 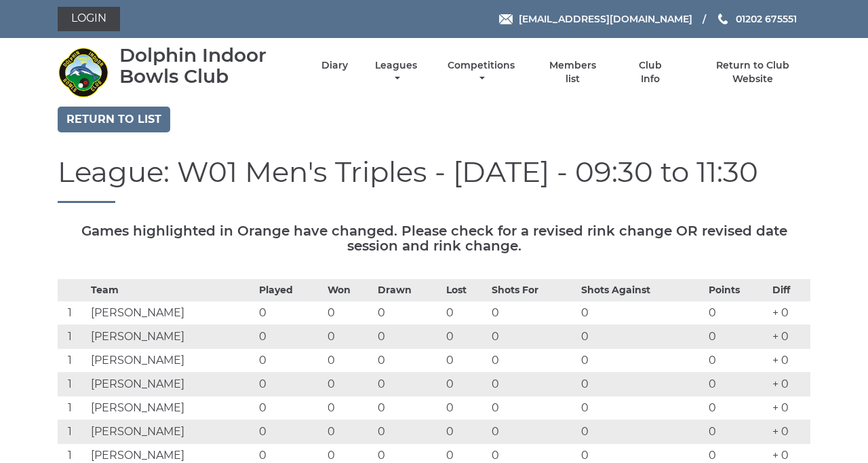 What do you see at coordinates (723, 19) in the screenshot?
I see `img: Phone us` at bounding box center [723, 19].